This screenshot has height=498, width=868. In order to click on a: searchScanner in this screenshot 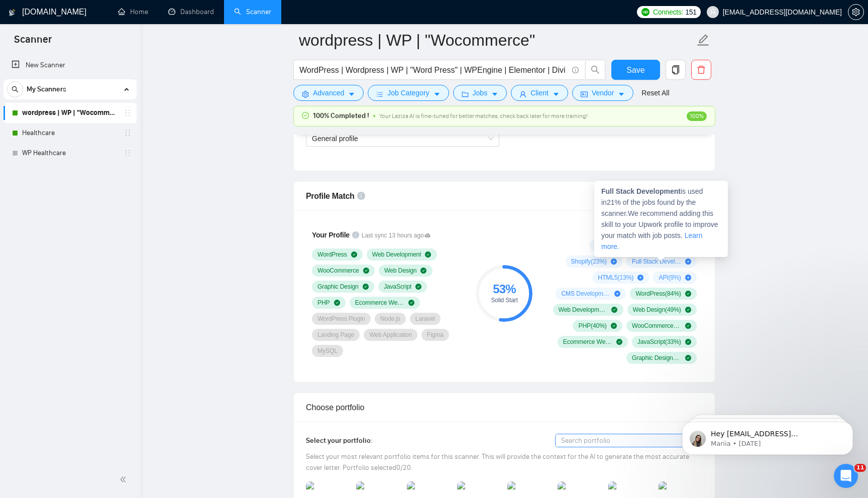, I will do `click(253, 12)`.